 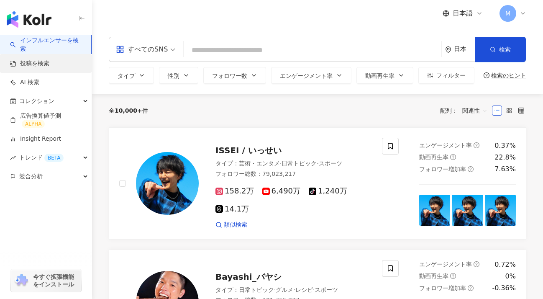 I want to click on a: 広告換算値予測ALPHA, so click(x=47, y=120).